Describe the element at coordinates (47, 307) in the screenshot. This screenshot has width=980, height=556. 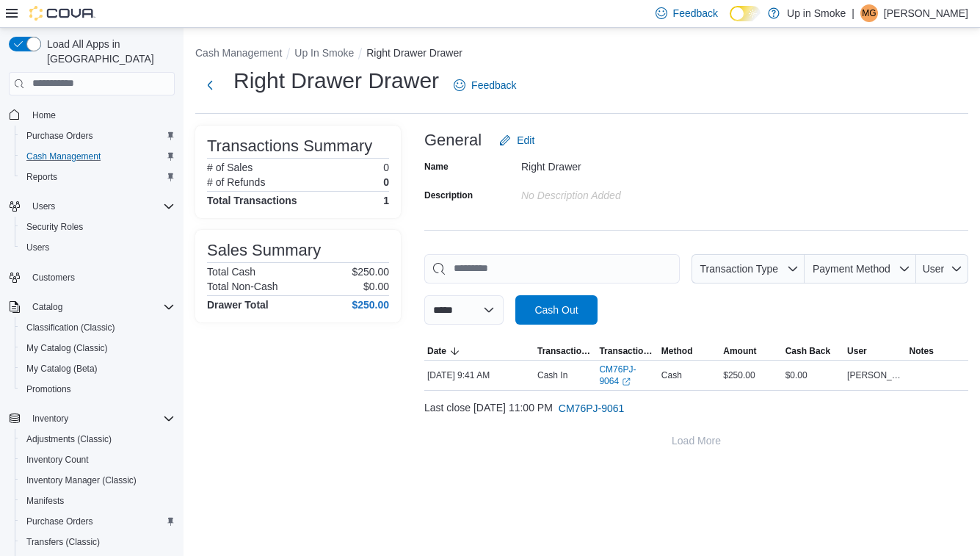
I see `span: Catalog` at that location.